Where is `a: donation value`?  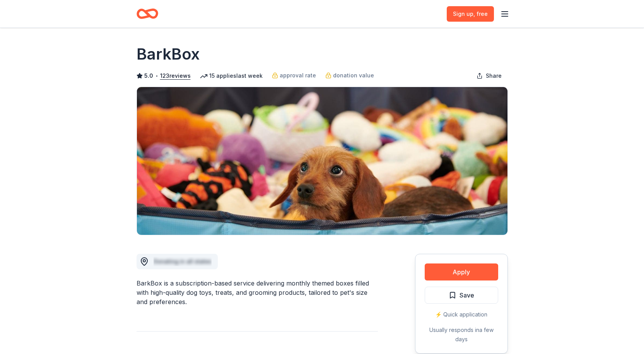 a: donation value is located at coordinates (349, 76).